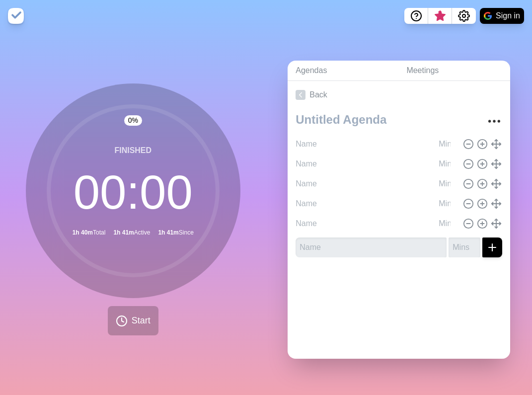 This screenshot has height=395, width=532. I want to click on button: Help, so click(416, 16).